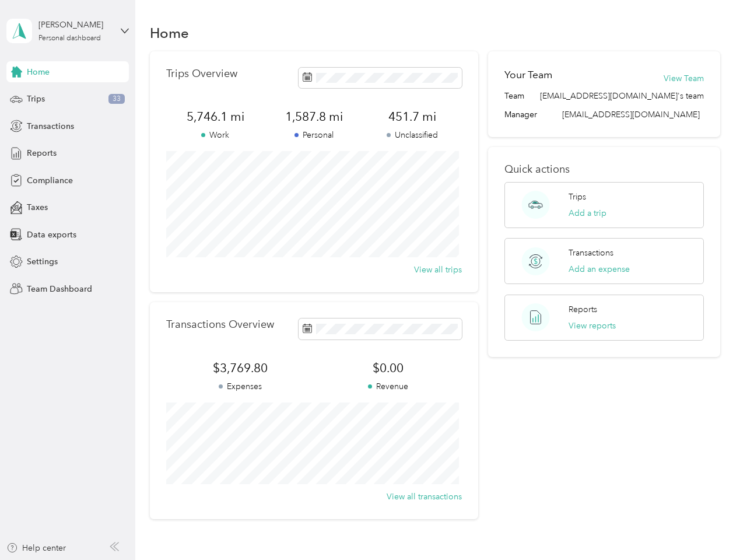 The height and width of the screenshot is (560, 740). I want to click on p: Trips, so click(577, 196).